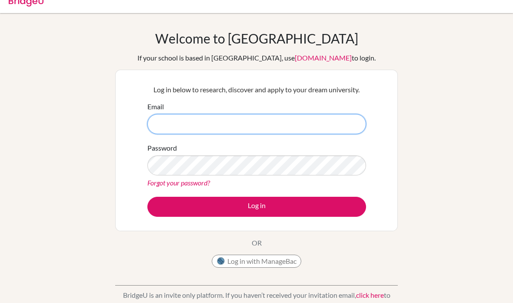 This screenshot has height=303, width=513. What do you see at coordinates (257, 207) in the screenshot?
I see `button: Log in` at bounding box center [257, 207].